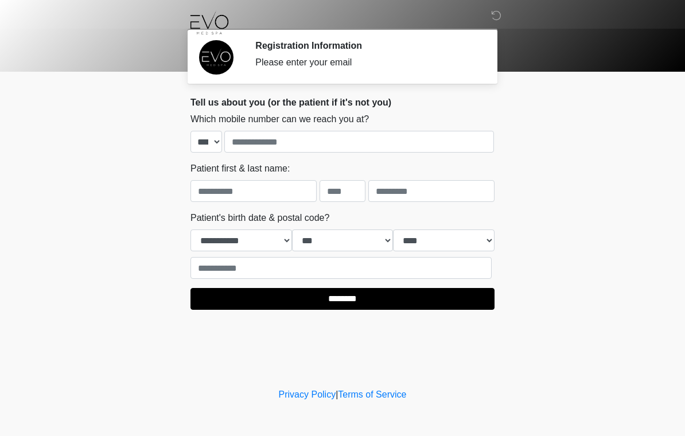 This screenshot has width=685, height=436. What do you see at coordinates (307, 394) in the screenshot?
I see `a: Privacy Policy` at bounding box center [307, 394].